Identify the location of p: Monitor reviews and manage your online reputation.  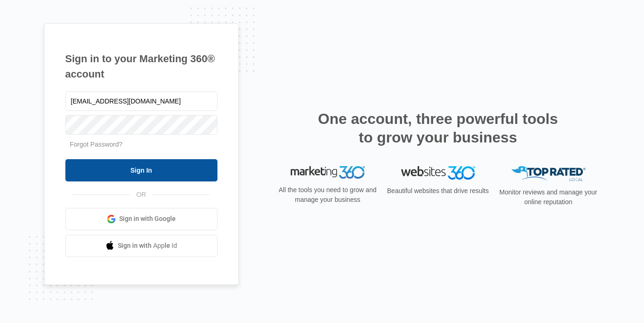
(549, 197).